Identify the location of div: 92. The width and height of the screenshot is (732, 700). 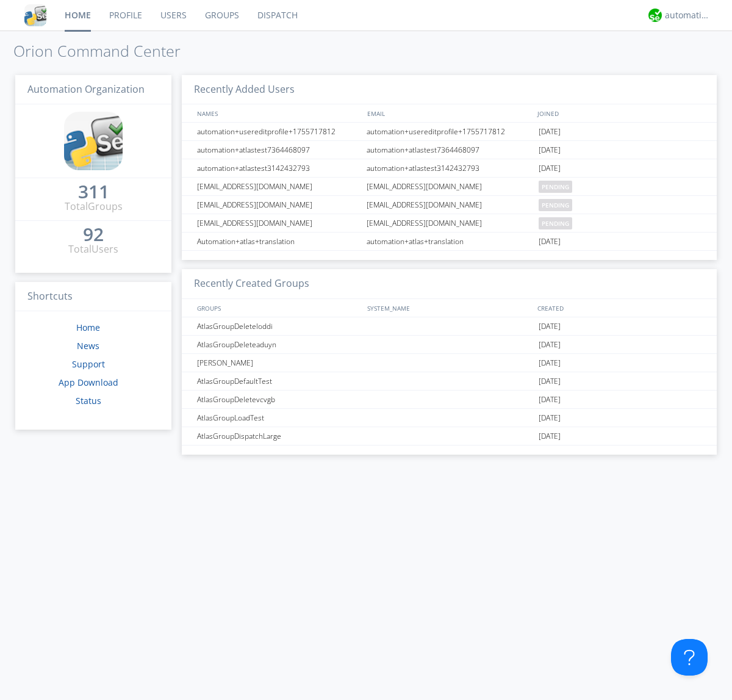
(94, 235).